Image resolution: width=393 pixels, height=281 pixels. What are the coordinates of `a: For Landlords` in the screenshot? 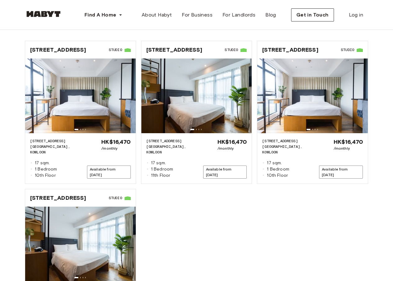 It's located at (239, 15).